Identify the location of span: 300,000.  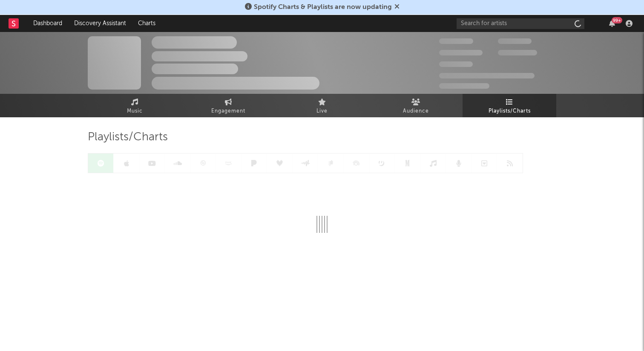
(456, 41).